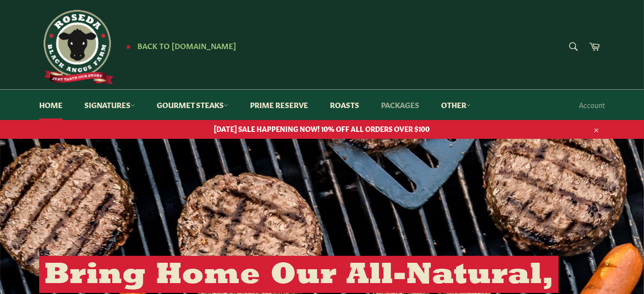 Image resolution: width=644 pixels, height=294 pixels. What do you see at coordinates (400, 105) in the screenshot?
I see `a: Packages` at bounding box center [400, 105].